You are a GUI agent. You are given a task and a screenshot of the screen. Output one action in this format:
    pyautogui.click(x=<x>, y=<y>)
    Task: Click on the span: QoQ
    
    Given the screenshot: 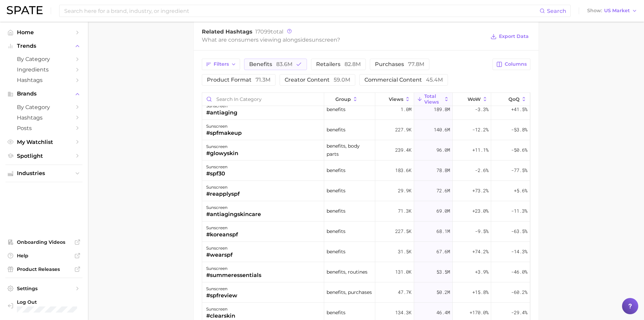 What is the action you would take?
    pyautogui.click(x=514, y=99)
    